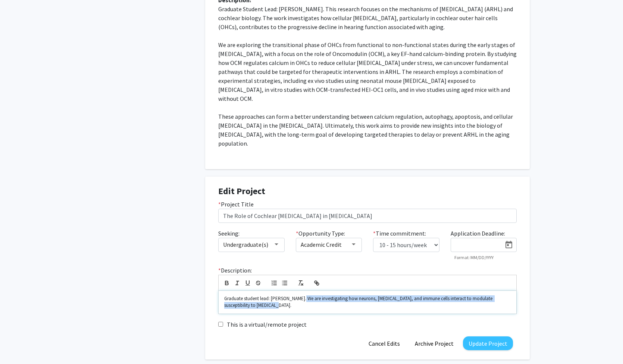  I want to click on label: Time commitment:, so click(400, 233).